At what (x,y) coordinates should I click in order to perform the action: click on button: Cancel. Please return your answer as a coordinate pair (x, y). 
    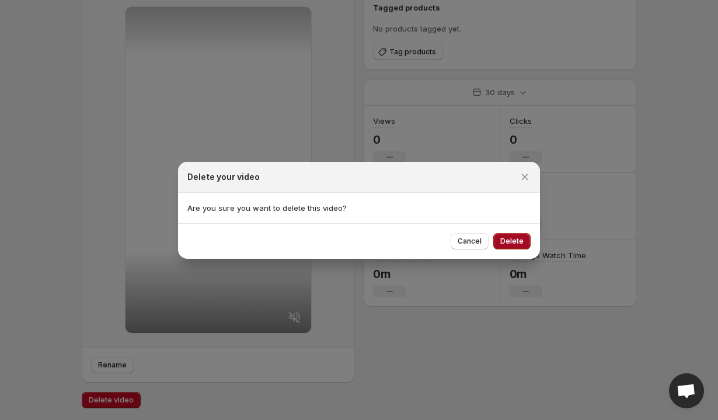
    Looking at the image, I should click on (469, 241).